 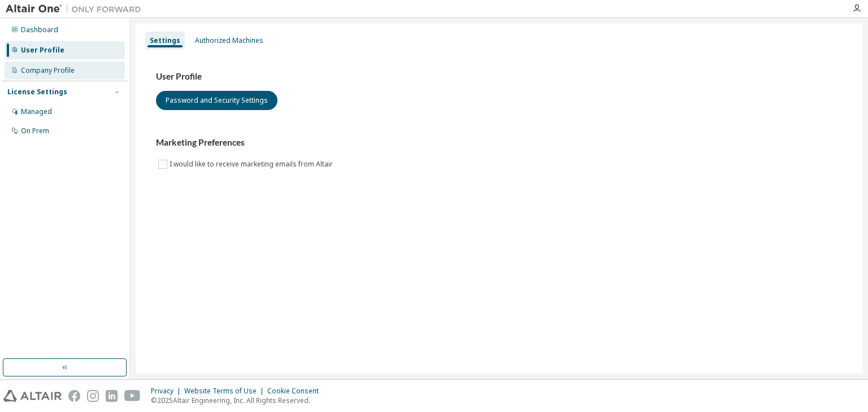 What do you see at coordinates (133, 396) in the screenshot?
I see `img: youtube.svg` at bounding box center [133, 396].